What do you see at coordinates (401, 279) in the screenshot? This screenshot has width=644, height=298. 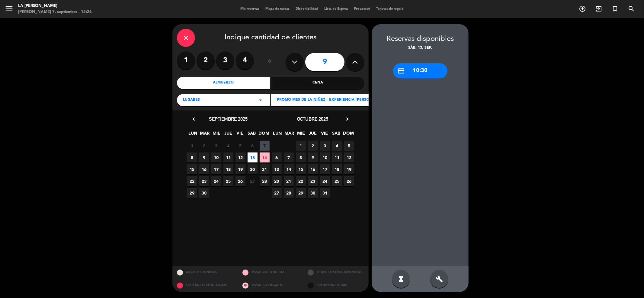 I see `i: hourglass_full` at bounding box center [401, 279].